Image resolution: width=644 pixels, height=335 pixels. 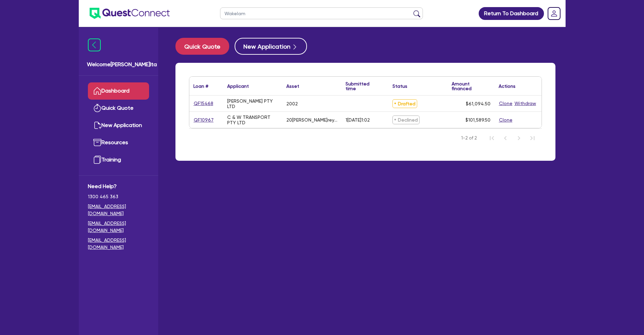 What do you see at coordinates (97, 160) in the screenshot?
I see `img: training` at bounding box center [97, 160].